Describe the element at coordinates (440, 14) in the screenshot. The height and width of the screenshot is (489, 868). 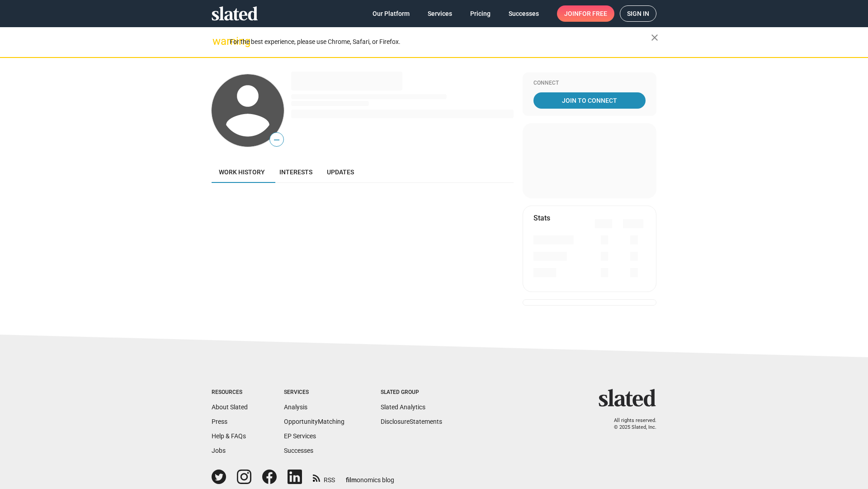
I see `span: Services` at that location.